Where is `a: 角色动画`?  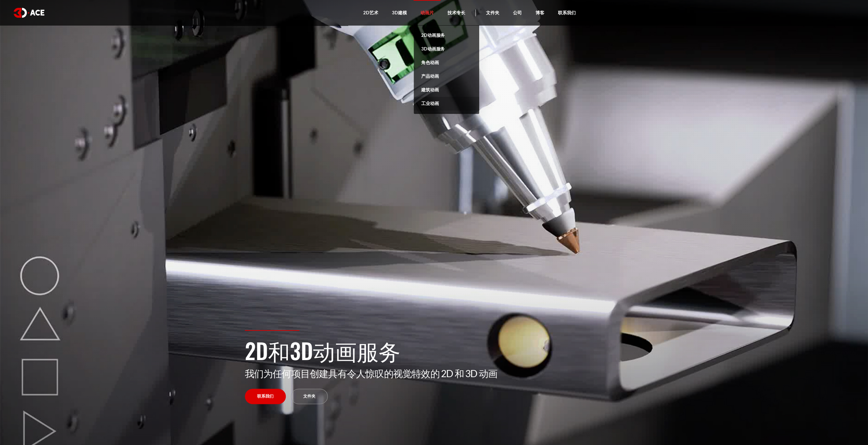
a: 角色动画 is located at coordinates (446, 62).